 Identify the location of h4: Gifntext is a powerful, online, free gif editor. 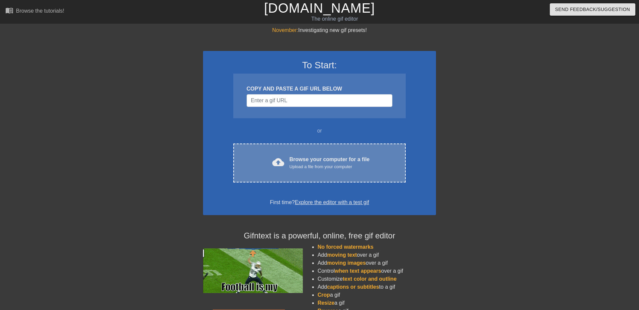
(319, 236).